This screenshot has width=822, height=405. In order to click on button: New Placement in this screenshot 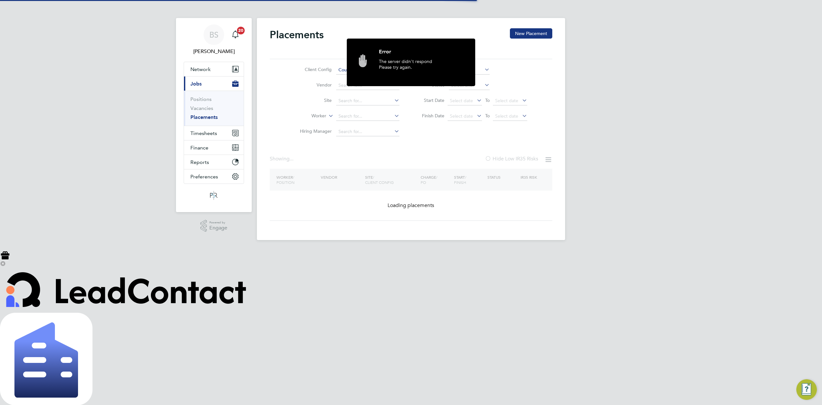, I will do `click(531, 33)`.